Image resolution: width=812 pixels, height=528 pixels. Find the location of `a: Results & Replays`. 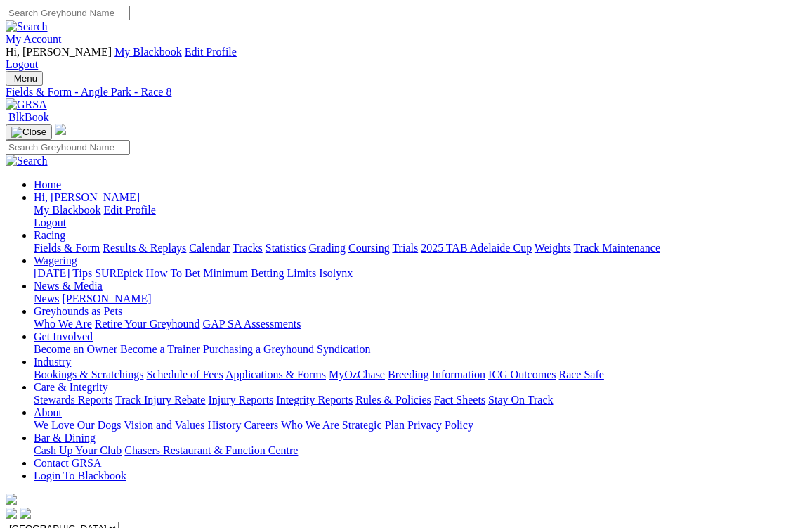

a: Results & Replays is located at coordinates (144, 247).